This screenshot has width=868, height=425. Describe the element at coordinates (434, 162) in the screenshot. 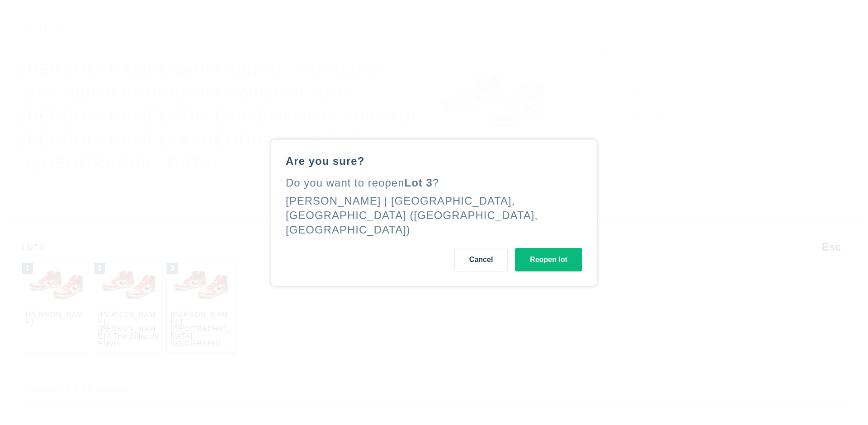

I see `div: Are you sure?` at that location.